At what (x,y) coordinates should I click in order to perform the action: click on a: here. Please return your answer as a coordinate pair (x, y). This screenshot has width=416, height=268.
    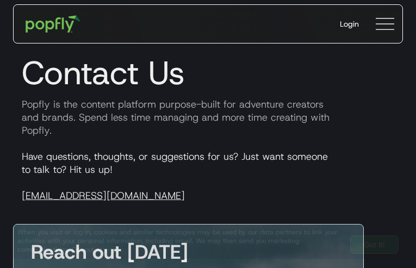
    Looking at the image, I should click on (109, 250).